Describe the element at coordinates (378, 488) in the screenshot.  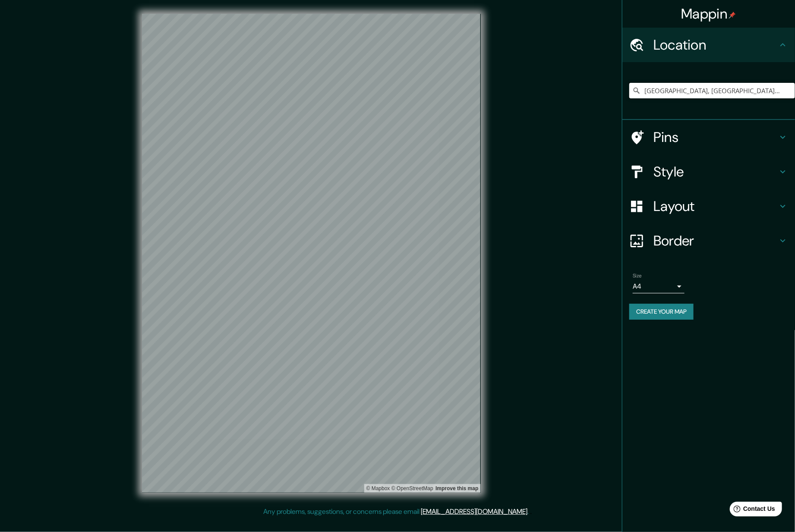
I see `a: Mapbox` at that location.